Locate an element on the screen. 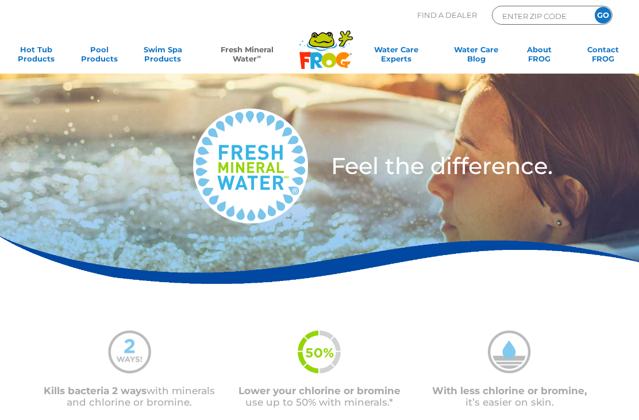  a: ContactFROG is located at coordinates (603, 56).